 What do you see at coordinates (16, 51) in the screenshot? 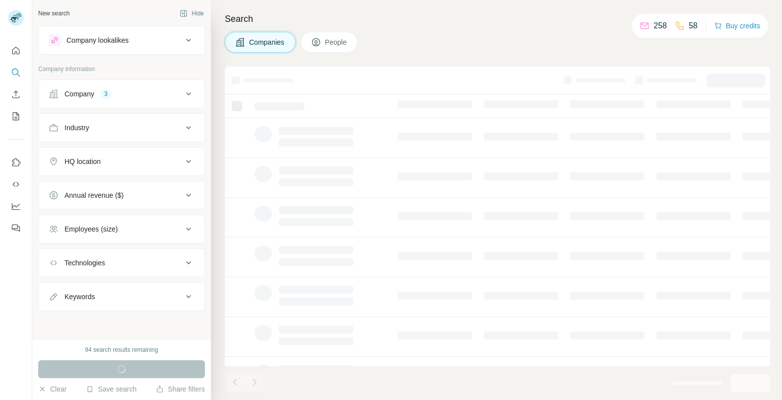
I see `button: Quick start` at bounding box center [16, 51].